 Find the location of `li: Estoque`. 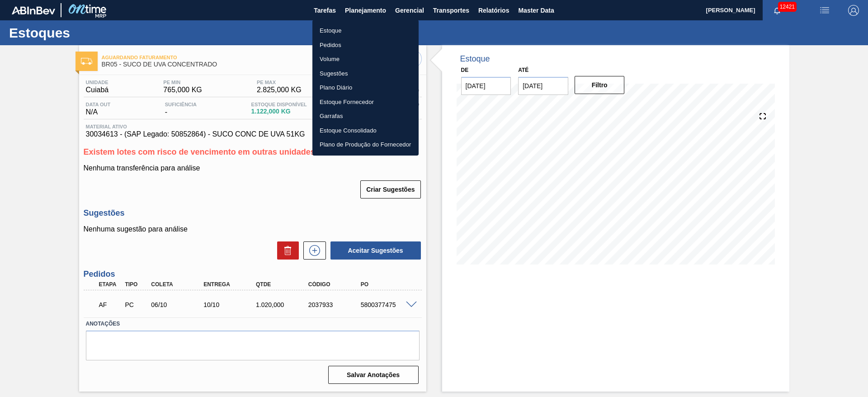

li: Estoque is located at coordinates (365, 31).